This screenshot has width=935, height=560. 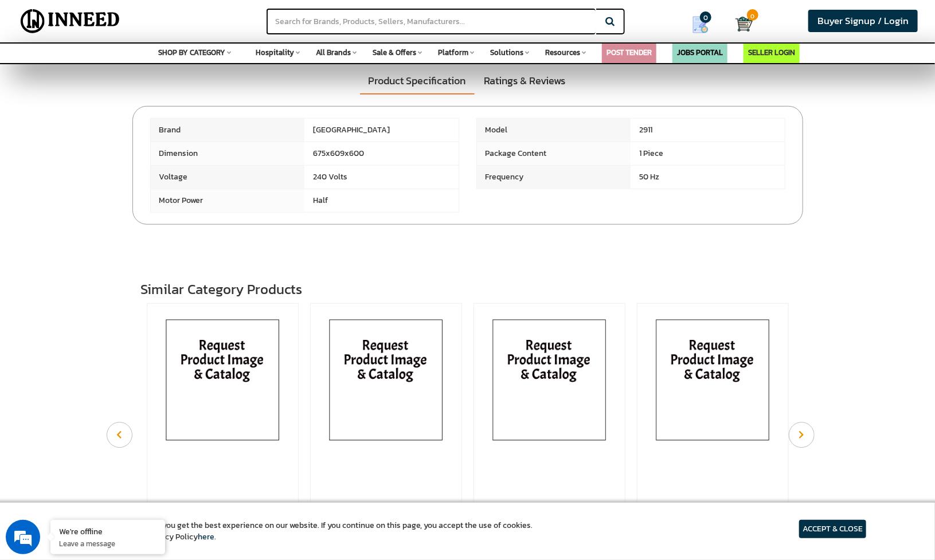 I want to click on span: Hospitality, so click(x=275, y=52).